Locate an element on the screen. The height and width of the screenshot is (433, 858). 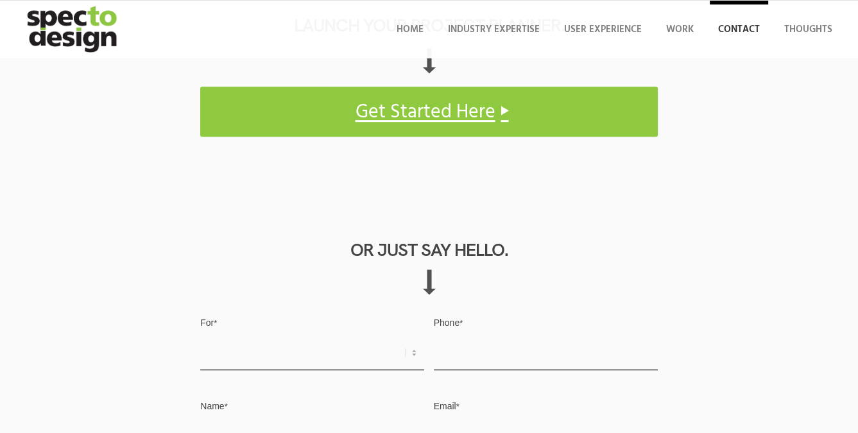
a: Industry Expertise is located at coordinates (493, 30).